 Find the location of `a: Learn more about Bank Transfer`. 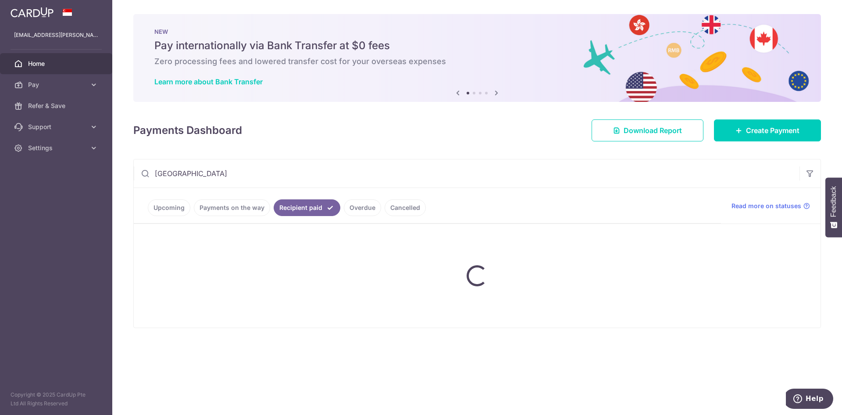

a: Learn more about Bank Transfer is located at coordinates (208, 82).